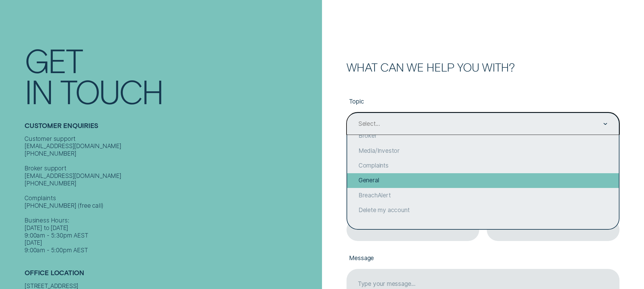 Image resolution: width=644 pixels, height=289 pixels. I want to click on h1: Get In Touch, so click(172, 76).